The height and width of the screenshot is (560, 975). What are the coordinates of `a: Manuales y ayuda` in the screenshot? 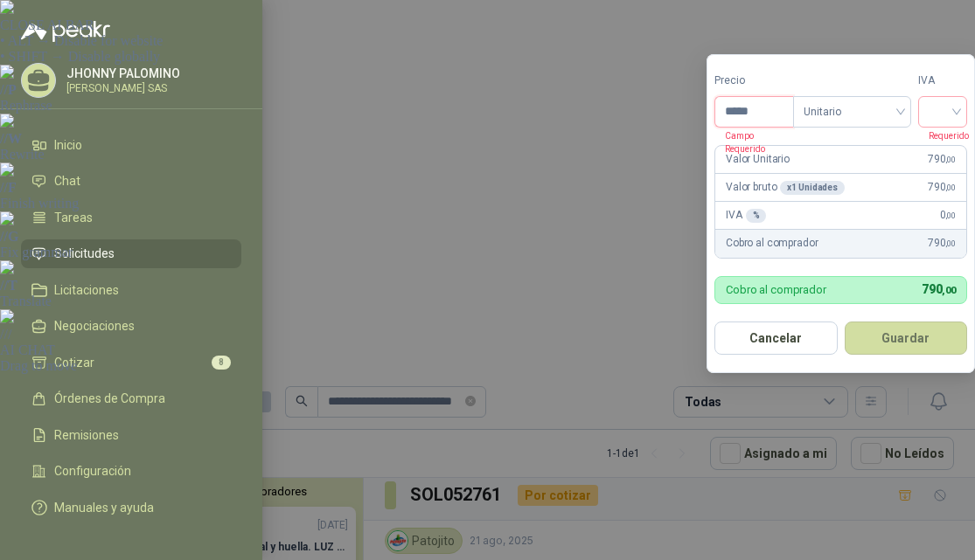 It's located at (131, 507).